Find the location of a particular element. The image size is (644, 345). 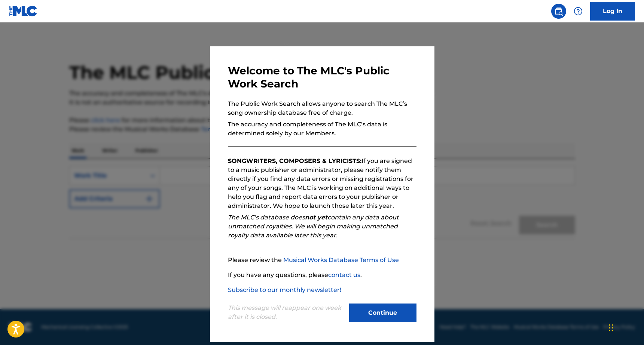

p: The Public Work Search allows anyone to search The MLC’s song ownership database free of charge. is located at coordinates (322, 109).